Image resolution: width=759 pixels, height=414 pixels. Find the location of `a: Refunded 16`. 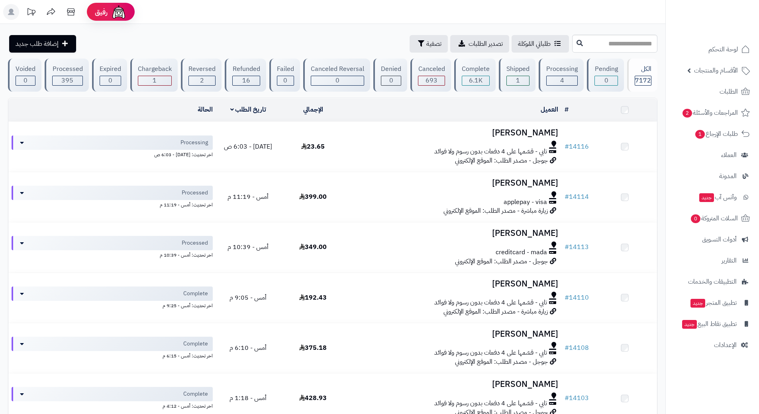

a: Refunded 16 is located at coordinates (245, 75).